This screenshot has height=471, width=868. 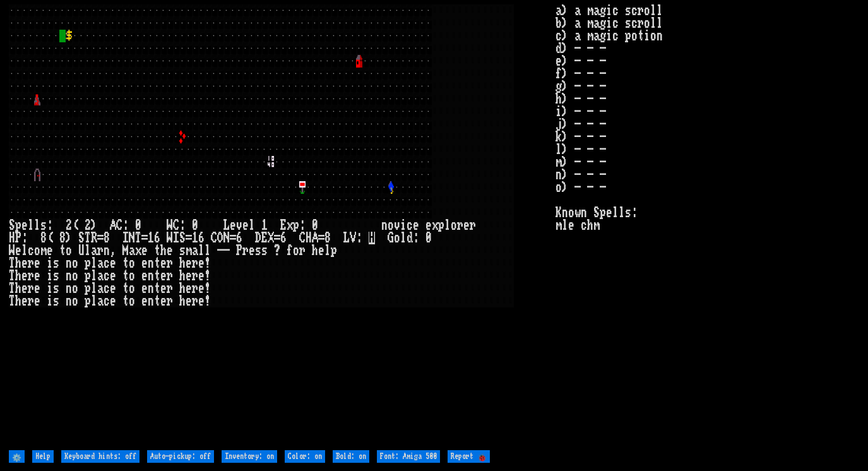 I want to click on div: U, so click(x=82, y=250).